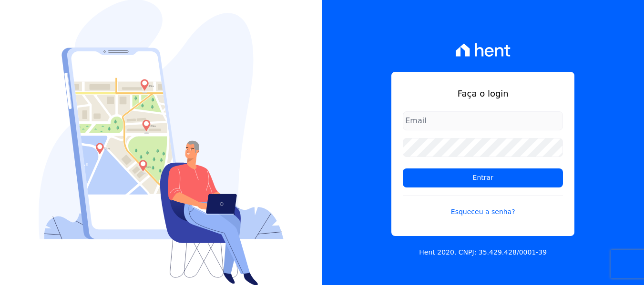 This screenshot has width=644, height=285. Describe the element at coordinates (483, 93) in the screenshot. I see `h1: Faça o login` at that location.